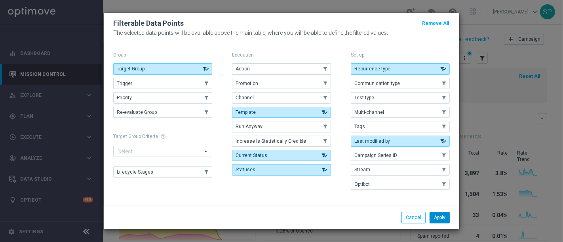 Image resolution: width=563 pixels, height=242 pixels. Describe the element at coordinates (372, 141) in the screenshot. I see `span: Last modified by` at that location.